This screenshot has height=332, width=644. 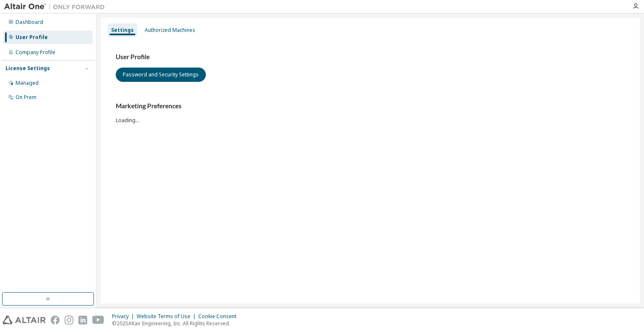 What do you see at coordinates (26, 97) in the screenshot?
I see `div: On Prem` at bounding box center [26, 97].